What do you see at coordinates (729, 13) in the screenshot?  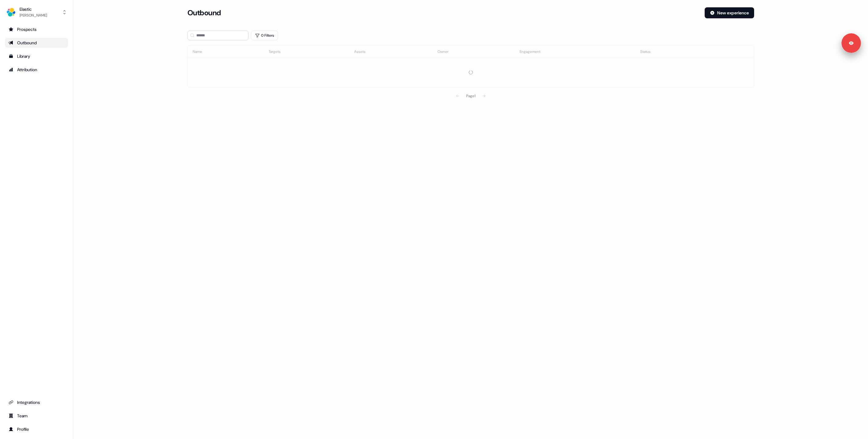 I see `button: New experience` at bounding box center [729, 13].